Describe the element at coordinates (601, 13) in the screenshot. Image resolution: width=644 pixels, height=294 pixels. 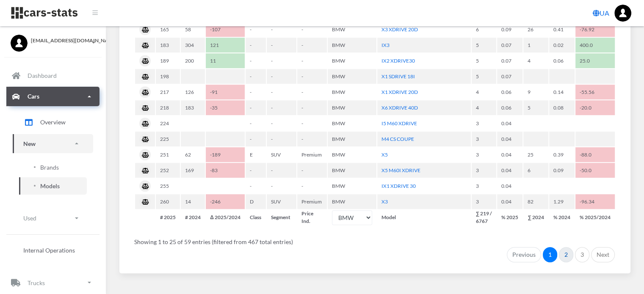
I see `a: UA` at that location.